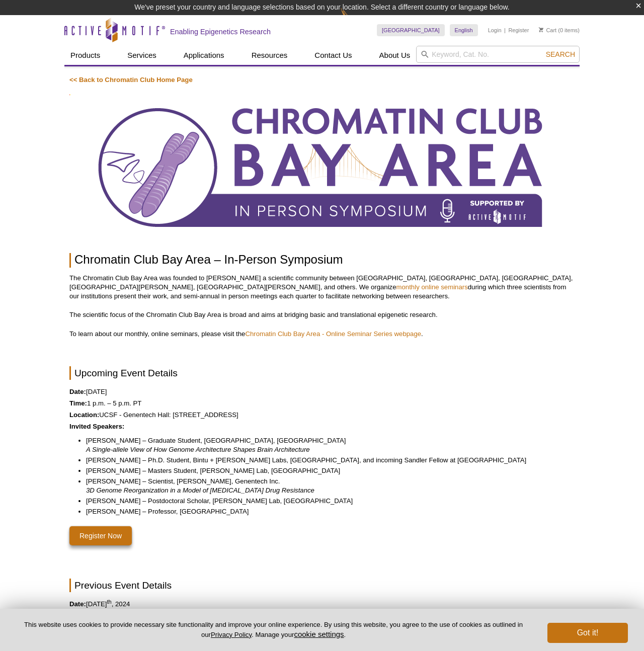 The image size is (644, 651). Describe the element at coordinates (353, 19) in the screenshot. I see `img: Change Here` at that location.